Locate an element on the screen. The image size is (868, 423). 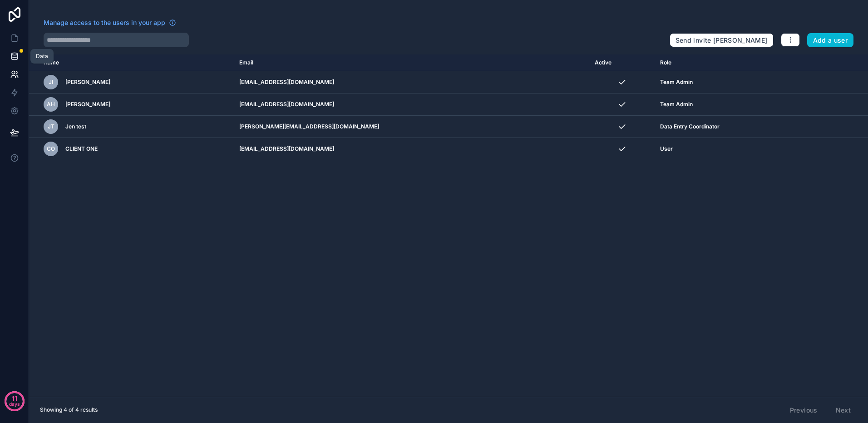
th: Active is located at coordinates (622, 63).